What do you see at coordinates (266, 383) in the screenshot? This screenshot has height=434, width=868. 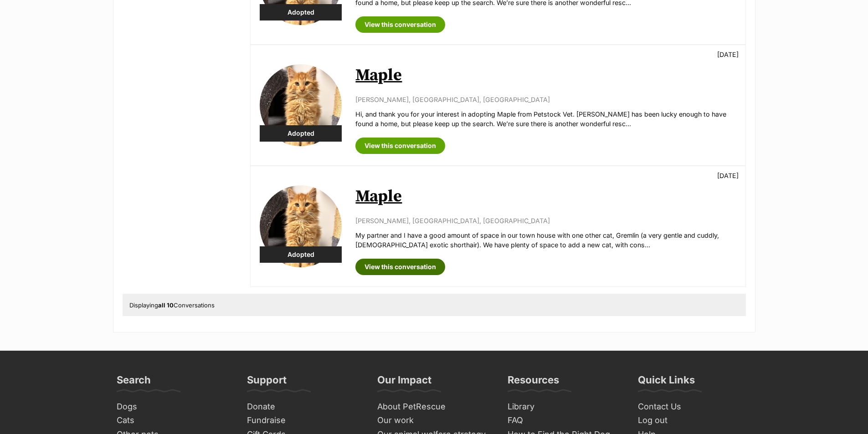 I see `h3: Support` at bounding box center [266, 383].